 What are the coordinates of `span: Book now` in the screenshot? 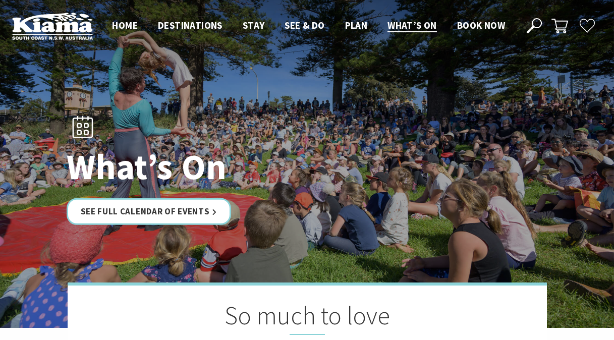 It's located at (481, 25).